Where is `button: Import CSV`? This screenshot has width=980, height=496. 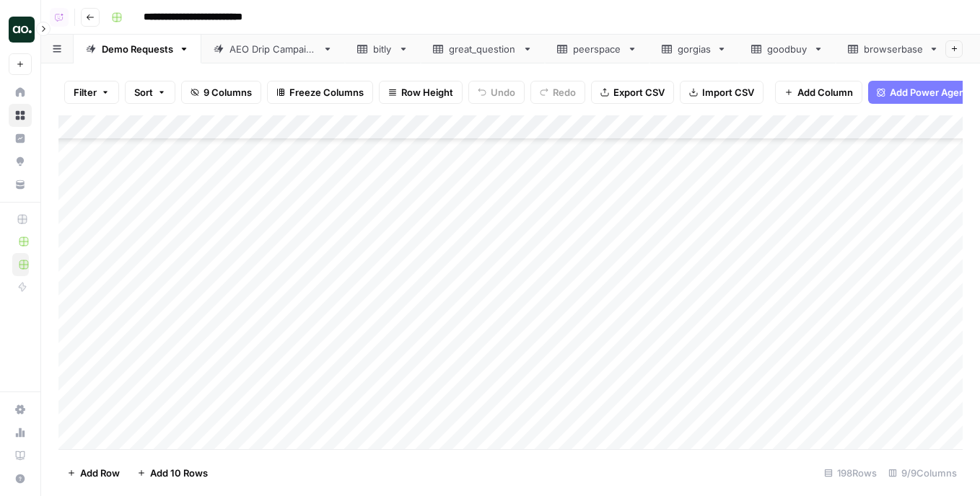
button: Import CSV is located at coordinates (722, 92).